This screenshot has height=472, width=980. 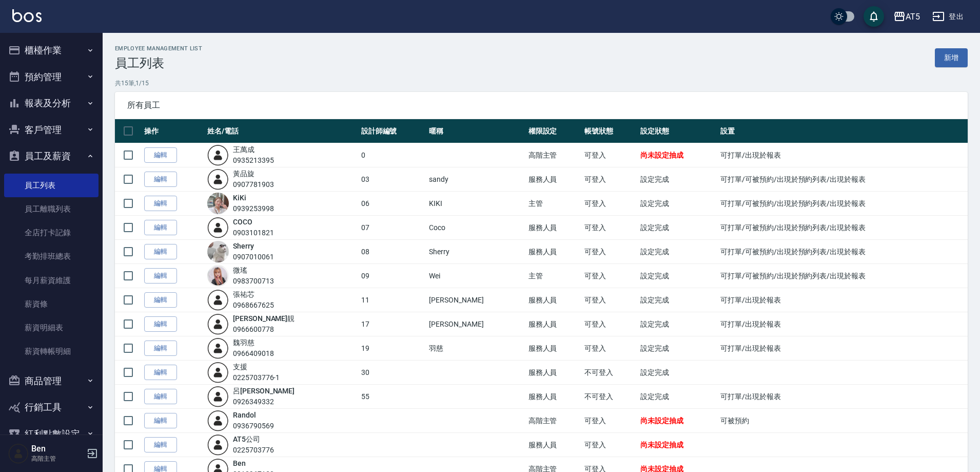 What do you see at coordinates (51, 232) in the screenshot?
I see `a: 全店打卡記錄` at bounding box center [51, 232].